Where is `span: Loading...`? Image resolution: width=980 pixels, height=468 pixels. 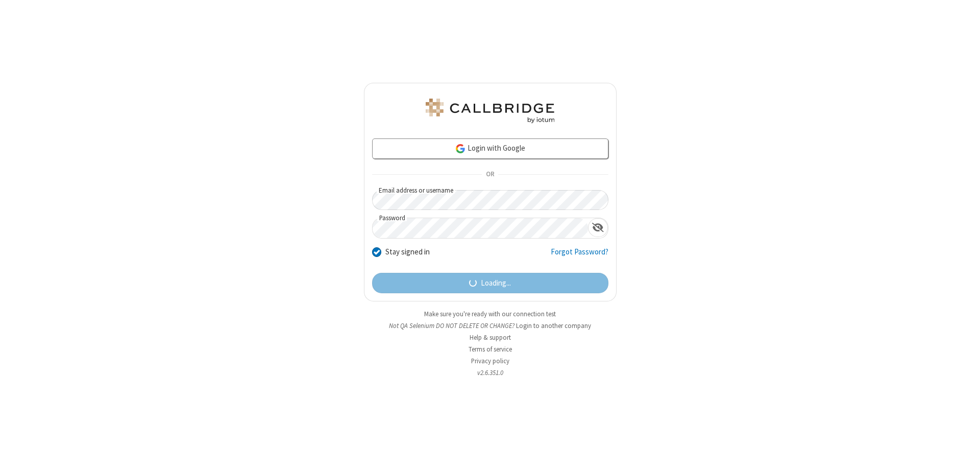 span: Loading... is located at coordinates (496, 283).